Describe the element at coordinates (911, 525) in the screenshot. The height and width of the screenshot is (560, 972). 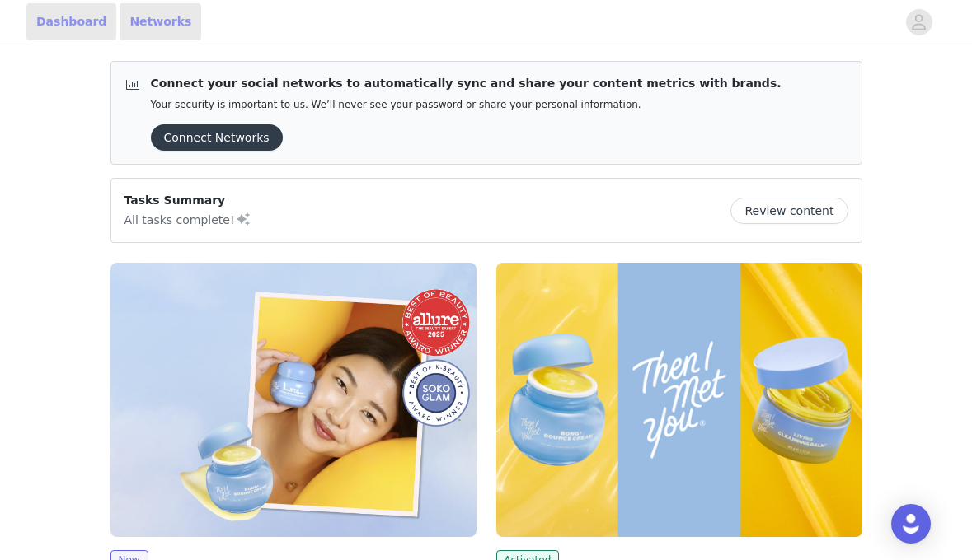
I see `div: Open Intercom Messenger` at that location.